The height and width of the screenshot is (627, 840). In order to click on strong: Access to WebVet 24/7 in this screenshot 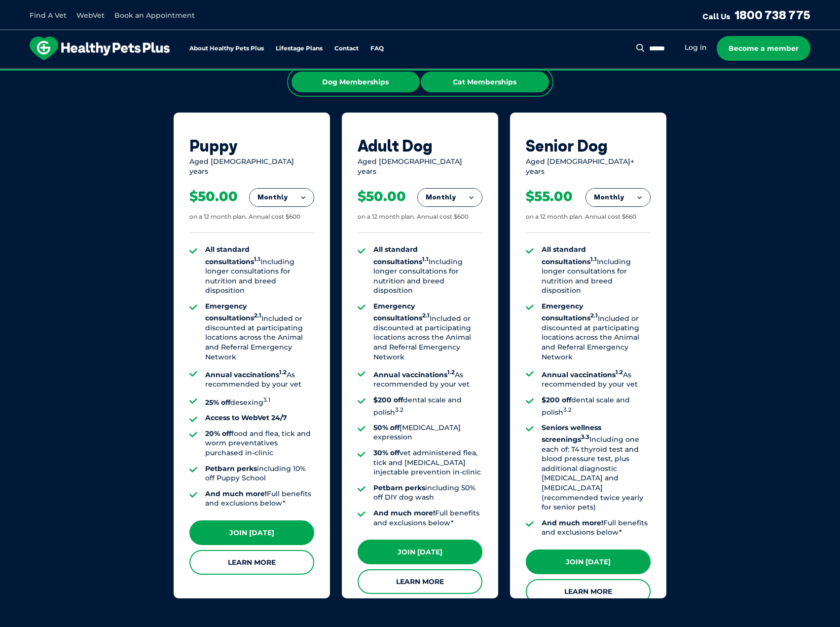, I will do `click(246, 418)`.